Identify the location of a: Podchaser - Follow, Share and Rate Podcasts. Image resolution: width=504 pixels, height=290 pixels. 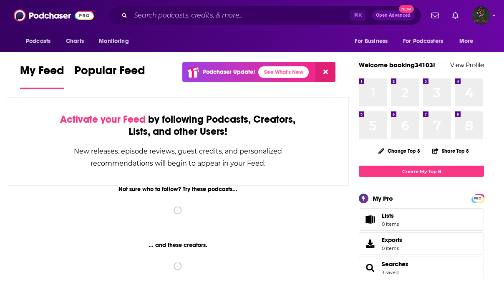
(54, 15).